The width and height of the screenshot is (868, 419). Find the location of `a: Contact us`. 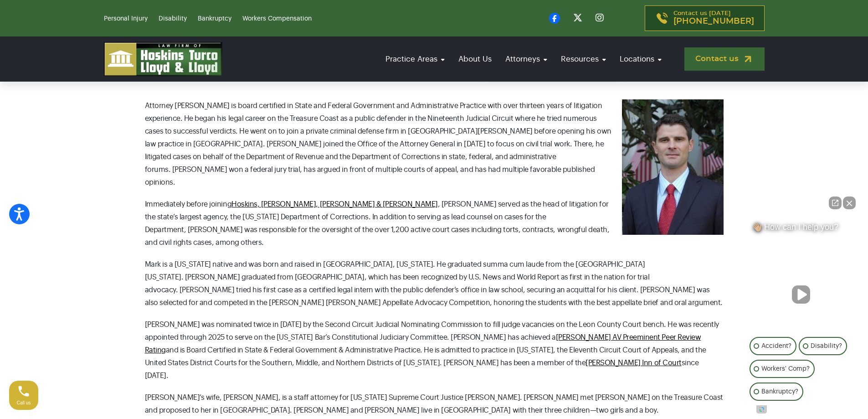

a: Contact us is located at coordinates (724, 59).